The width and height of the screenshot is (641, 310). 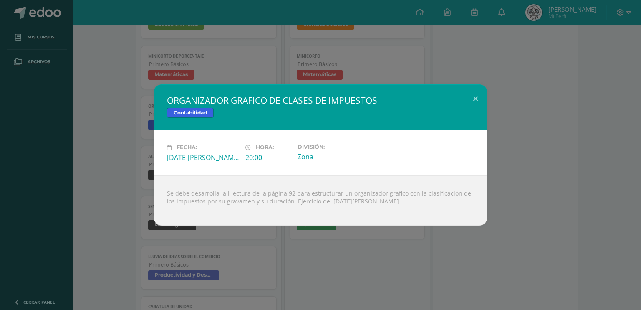 What do you see at coordinates (187, 147) in the screenshot?
I see `span: Fecha:` at bounding box center [187, 147].